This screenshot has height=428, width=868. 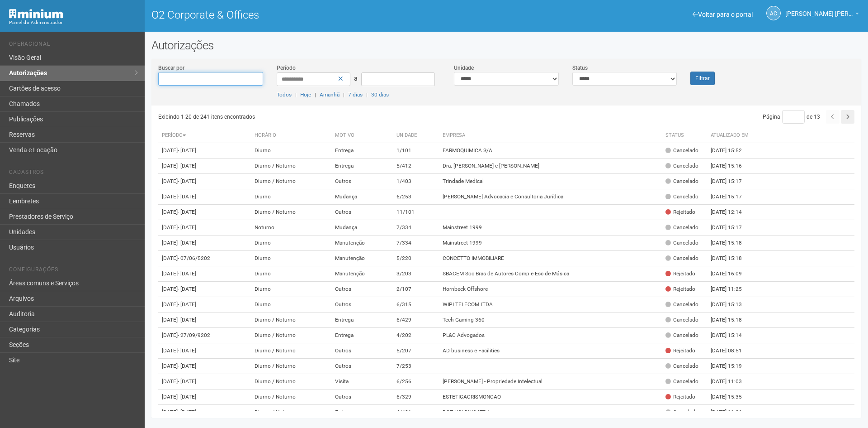 I want to click on td: 6/256, so click(x=416, y=381).